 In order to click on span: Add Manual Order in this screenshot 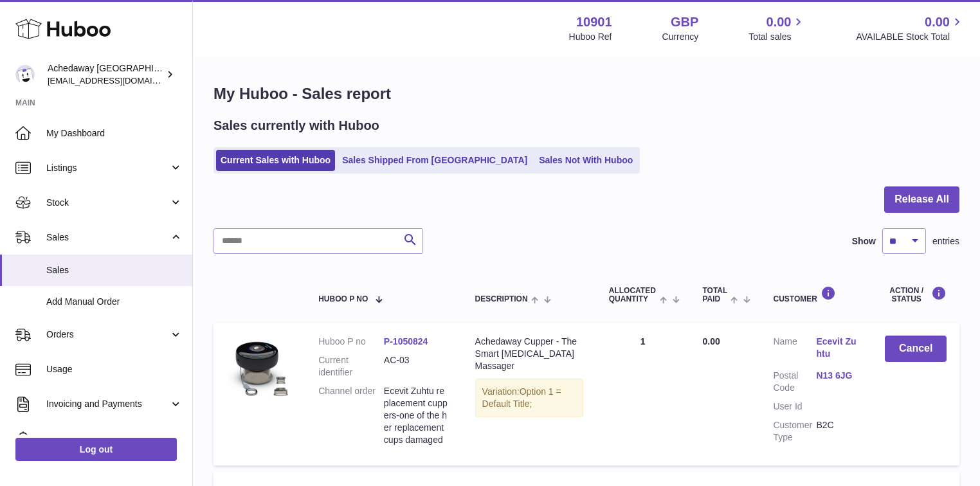, I will do `click(115, 302)`.